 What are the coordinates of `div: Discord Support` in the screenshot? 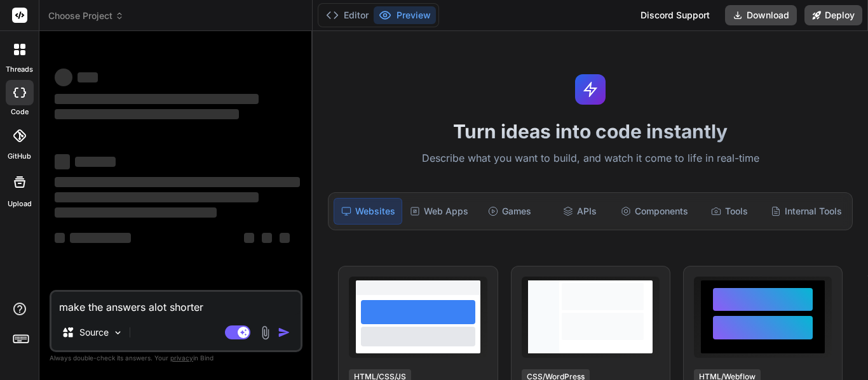 It's located at (675, 15).